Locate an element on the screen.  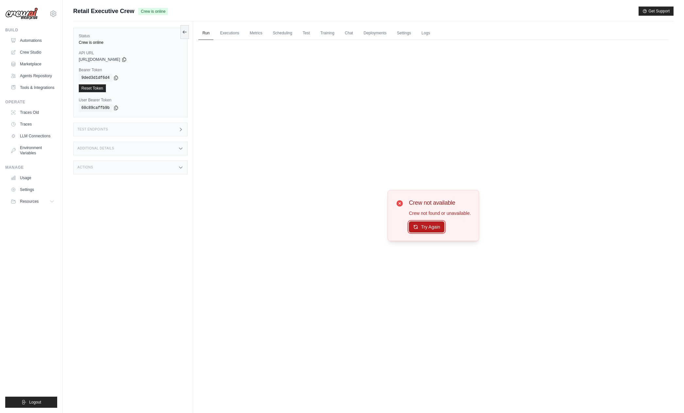
a: LLM Connections is located at coordinates (32, 136).